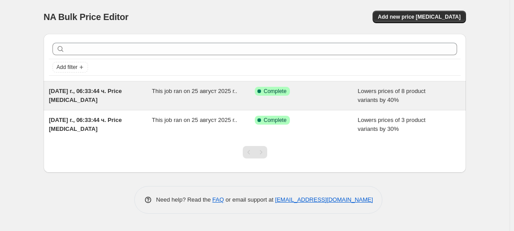 This screenshot has height=231, width=514. Describe the element at coordinates (67, 67) in the screenshot. I see `span: Add filter` at that location.